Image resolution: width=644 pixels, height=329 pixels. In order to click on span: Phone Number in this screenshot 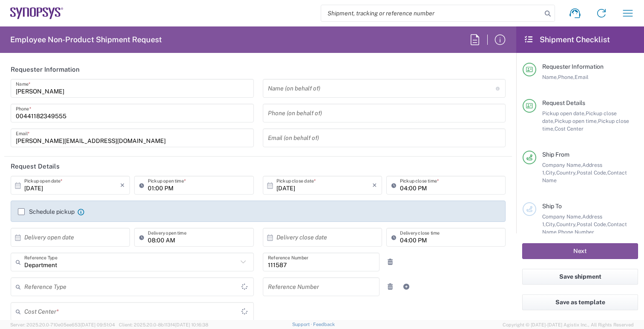, I will do `click(576, 232)`.